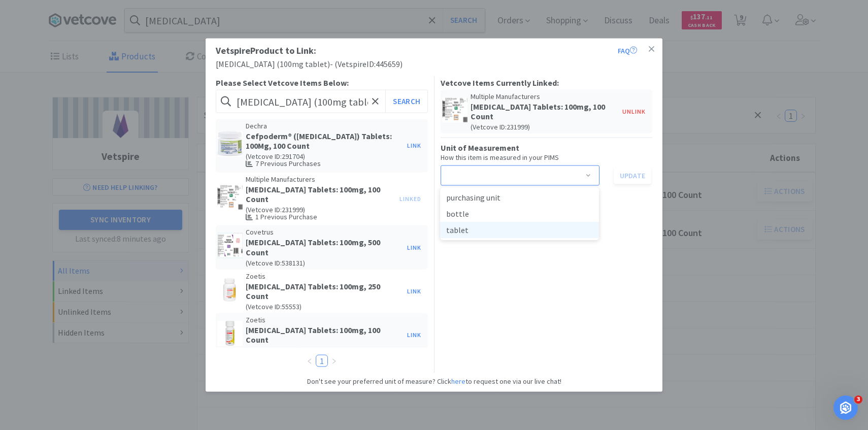 The height and width of the screenshot is (430, 868). I want to click on li: tablet, so click(520, 230).